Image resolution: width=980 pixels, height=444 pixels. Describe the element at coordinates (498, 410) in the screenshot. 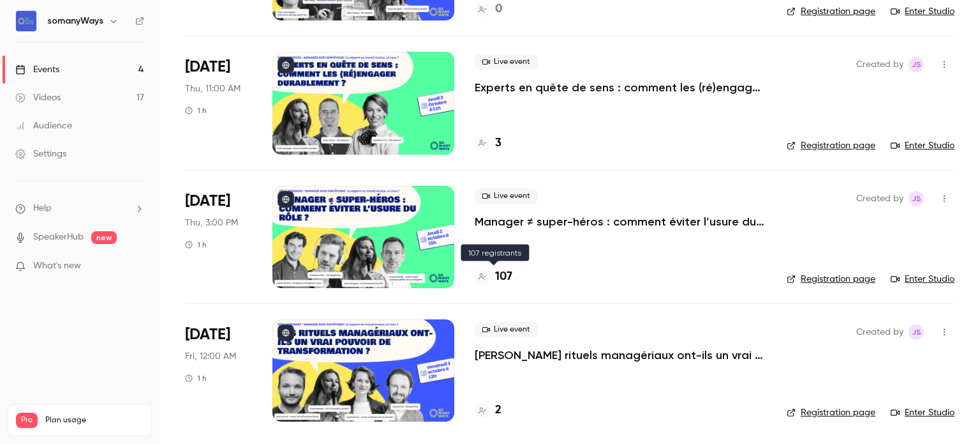

I see `h4: 2` at that location.